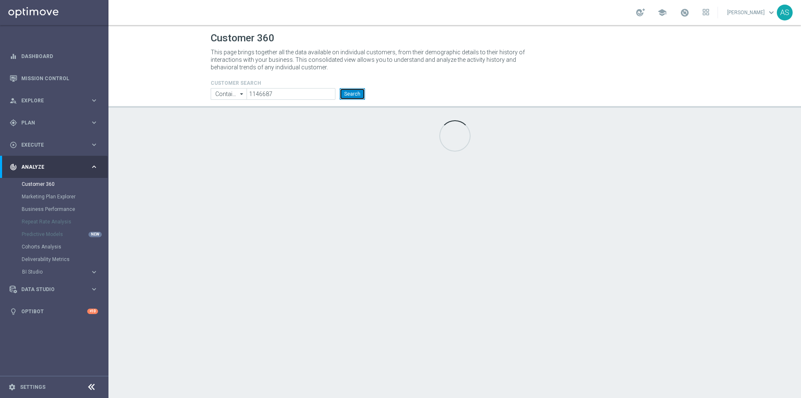 This screenshot has width=801, height=398. What do you see at coordinates (13, 167) in the screenshot?
I see `i: track_changes` at bounding box center [13, 167].